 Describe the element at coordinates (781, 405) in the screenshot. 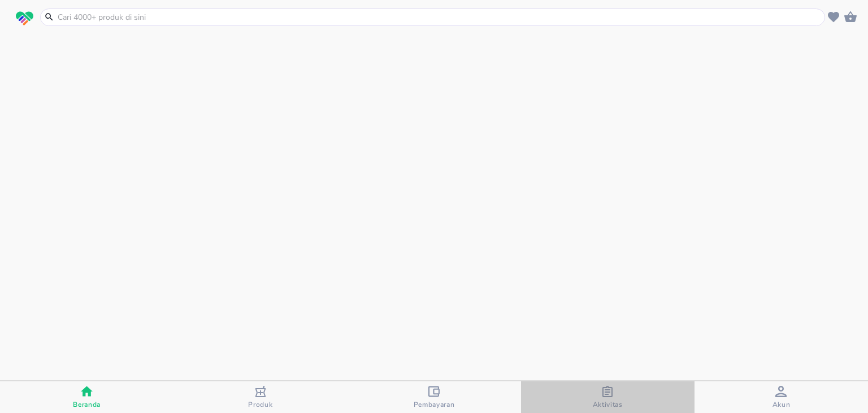

I see `span: Akun` at that location.